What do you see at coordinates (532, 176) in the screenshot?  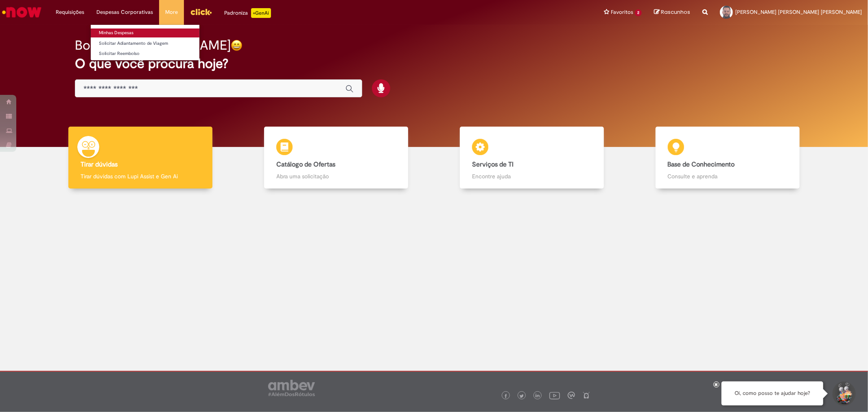 I see `p: Encontre ajuda` at bounding box center [532, 176].